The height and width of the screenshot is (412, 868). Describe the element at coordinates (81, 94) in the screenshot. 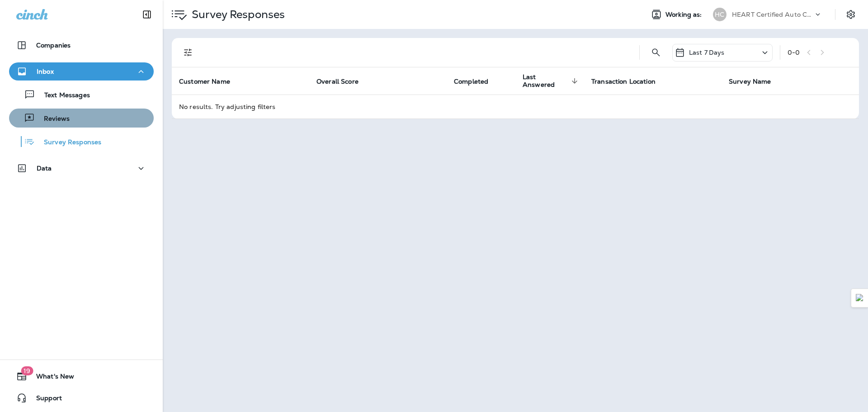

I see `button: Text Messages` at that location.